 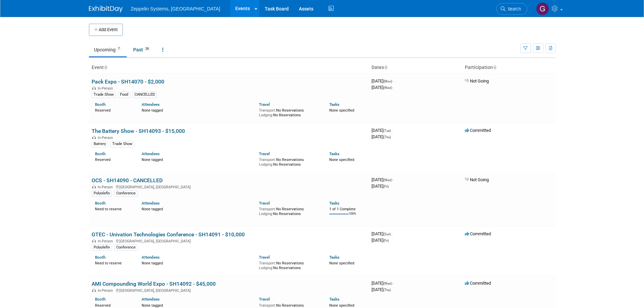 What do you see at coordinates (347, 210) in the screenshot?
I see `div: 1 of 1 Complete` at bounding box center [347, 210].